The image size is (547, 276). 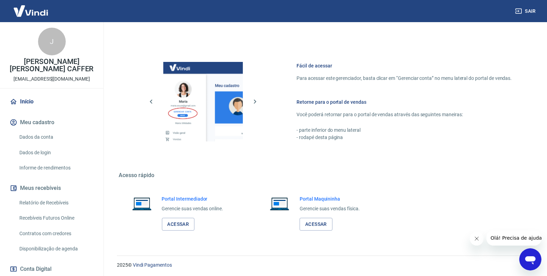 I want to click on h6: Fácil de acessar, so click(x=404, y=66).